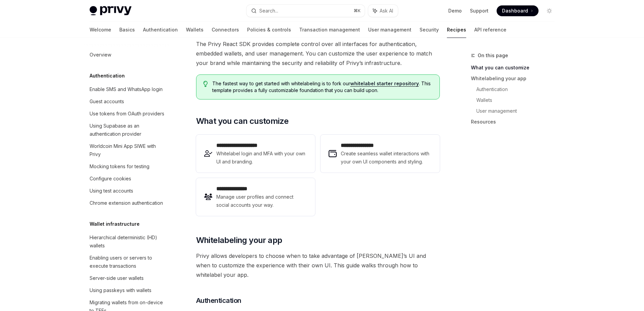 Image resolution: width=644 pixels, height=311 pixels. I want to click on a: Enable SMS and WhatsApp login, so click(128, 89).